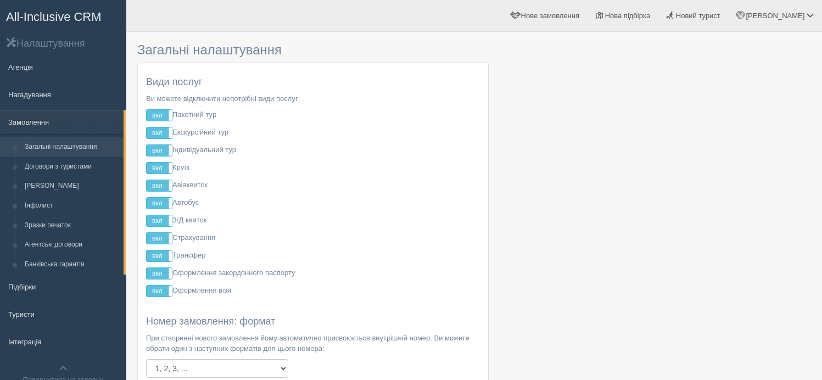  Describe the element at coordinates (71, 226) in the screenshot. I see `a: Зразки печаток` at that location.